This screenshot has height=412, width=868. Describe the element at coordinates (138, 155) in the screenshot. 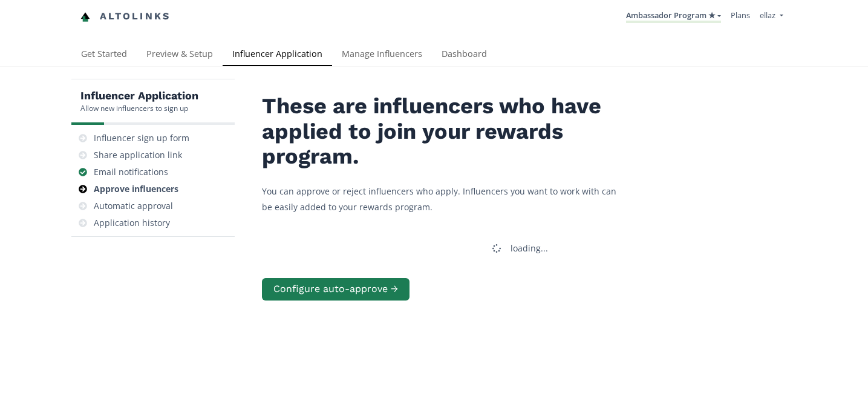

I see `div: Share application link` at that location.